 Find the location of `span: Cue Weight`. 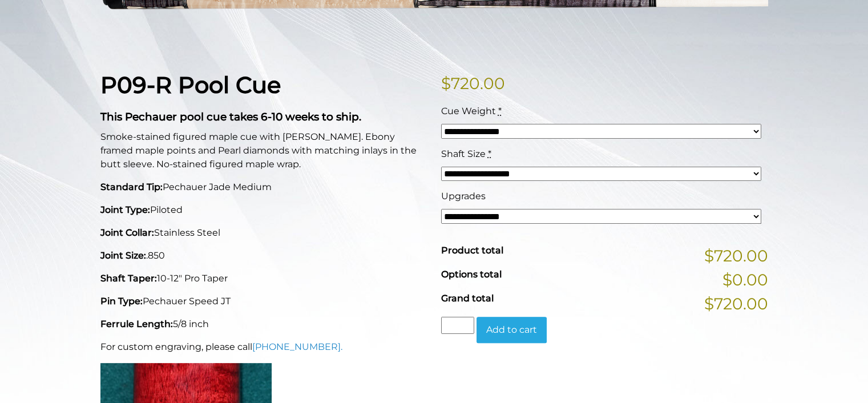

span: Cue Weight is located at coordinates (468, 111).